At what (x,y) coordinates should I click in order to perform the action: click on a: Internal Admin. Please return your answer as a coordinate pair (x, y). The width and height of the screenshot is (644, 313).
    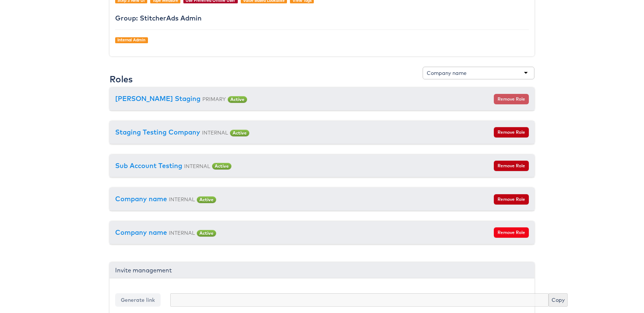
    Looking at the image, I should click on (131, 40).